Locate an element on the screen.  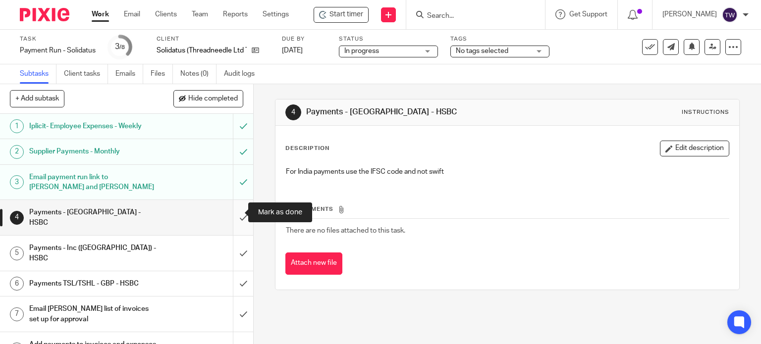
div: 6 is located at coordinates (17, 284).